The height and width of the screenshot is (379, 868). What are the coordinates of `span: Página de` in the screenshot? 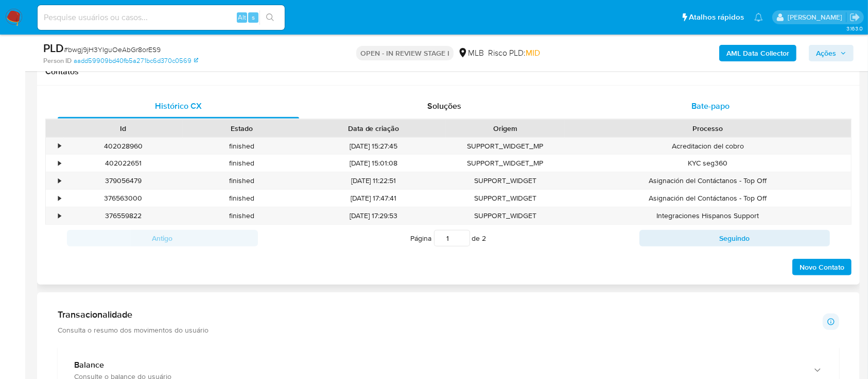 It's located at (449, 238).